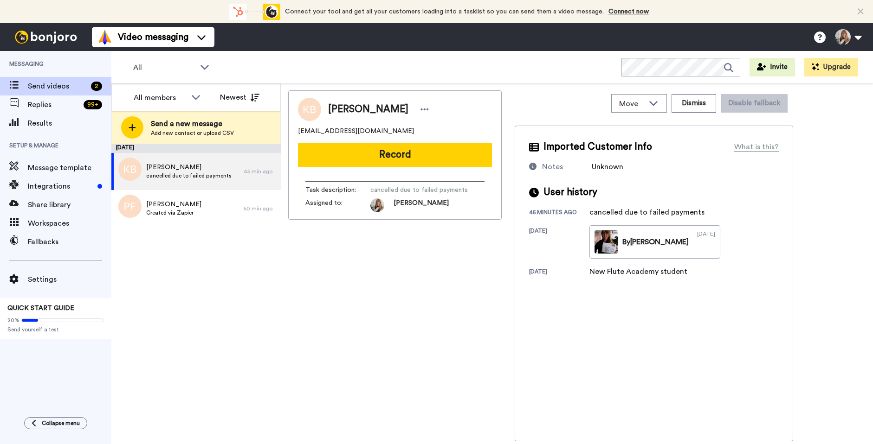 The width and height of the screenshot is (873, 444). What do you see at coordinates (559, 213) in the screenshot?
I see `div: 45 minutes ago` at bounding box center [559, 213].